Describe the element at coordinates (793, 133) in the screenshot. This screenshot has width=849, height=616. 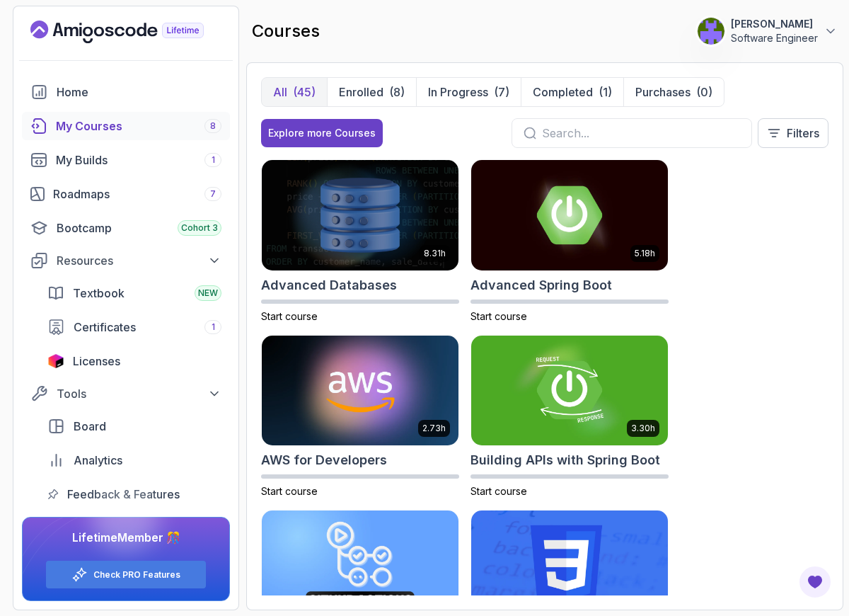
I see `button: Filters` at that location.